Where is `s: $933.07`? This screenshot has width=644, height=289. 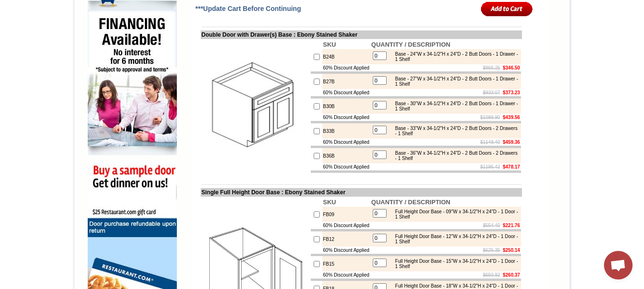 s: $933.07 is located at coordinates (492, 92).